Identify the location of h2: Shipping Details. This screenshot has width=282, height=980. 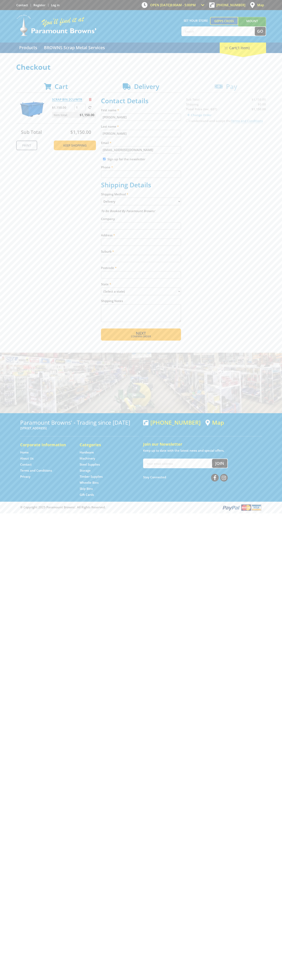
(141, 185).